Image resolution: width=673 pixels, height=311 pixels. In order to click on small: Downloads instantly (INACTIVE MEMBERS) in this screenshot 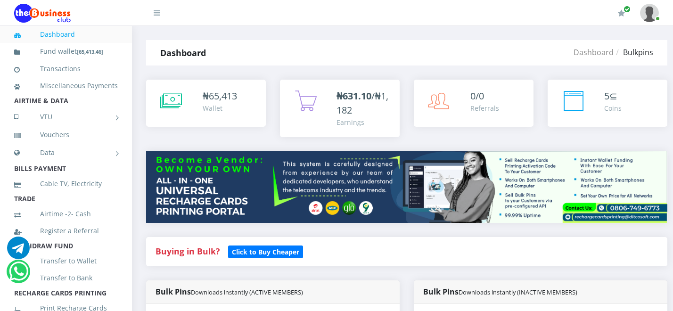, I will do `click(518, 292)`.